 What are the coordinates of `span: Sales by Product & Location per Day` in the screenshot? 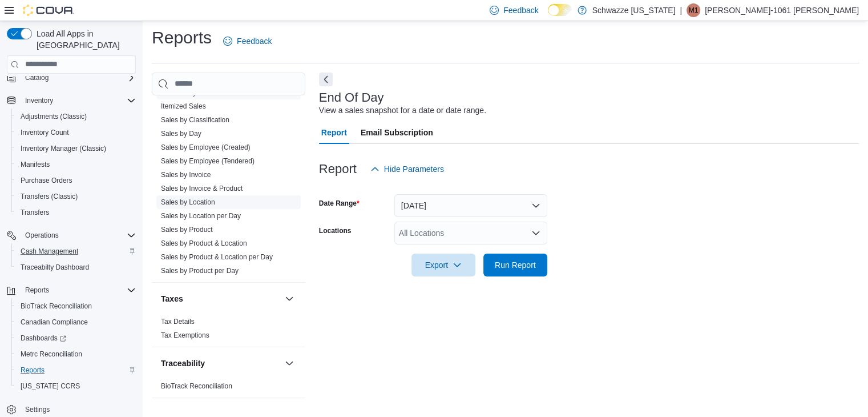 It's located at (217, 256).